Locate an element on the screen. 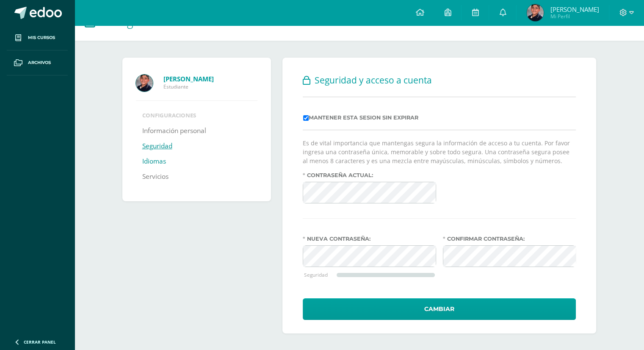  button: Cambiar is located at coordinates (439, 309).